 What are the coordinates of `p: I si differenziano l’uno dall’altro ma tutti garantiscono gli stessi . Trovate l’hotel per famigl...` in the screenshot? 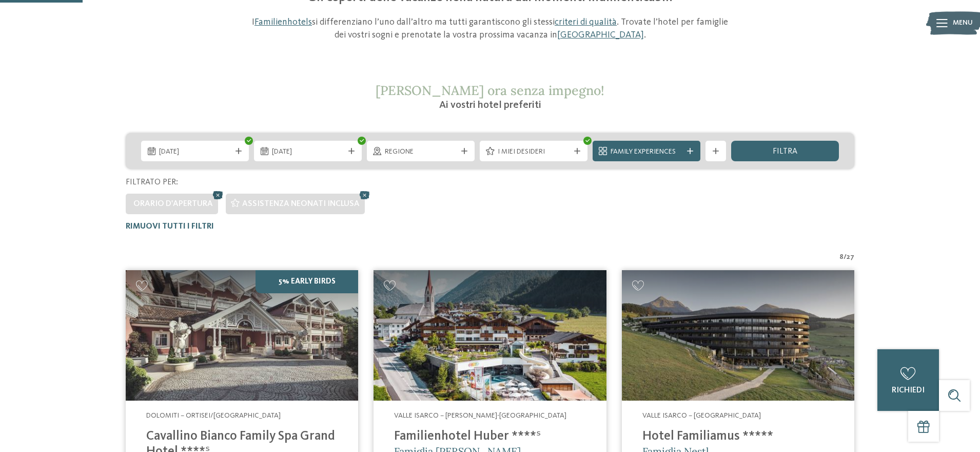 It's located at (490, 29).